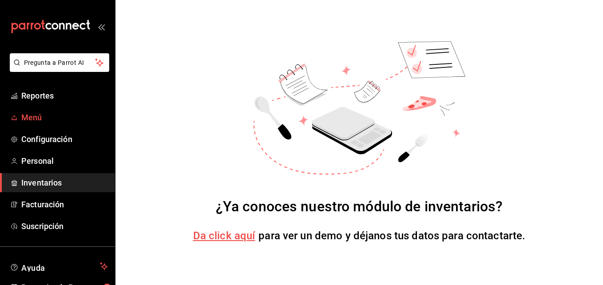 The image size is (603, 285). I want to click on button: Pregunta a Parrot AI, so click(60, 63).